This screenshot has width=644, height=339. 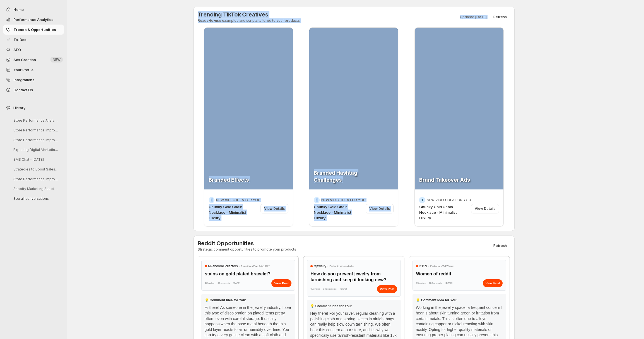 I want to click on h3: Women of reddit, so click(x=459, y=274).